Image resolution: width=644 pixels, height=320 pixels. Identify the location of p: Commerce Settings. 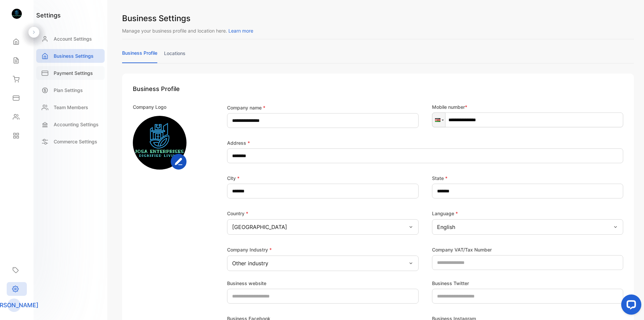
(76, 141).